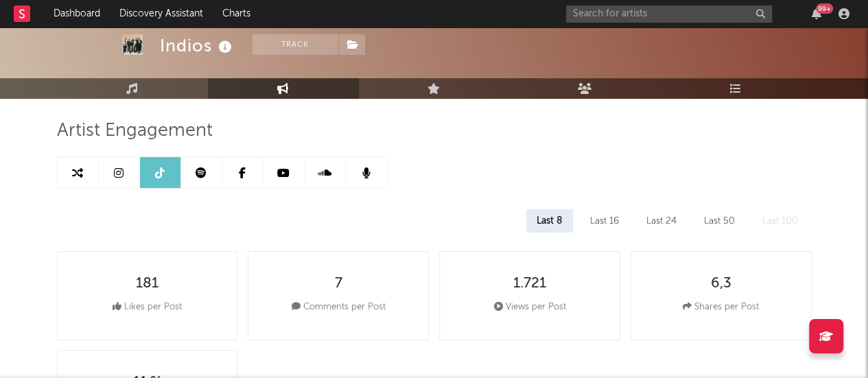 The width and height of the screenshot is (868, 378). Describe the element at coordinates (147, 307) in the screenshot. I see `div: Likes per Post` at that location.